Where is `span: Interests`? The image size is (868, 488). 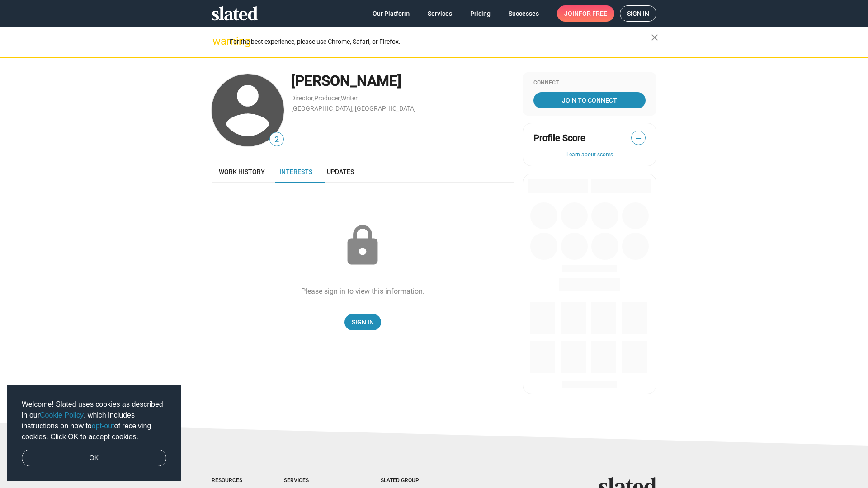
span: Interests is located at coordinates (296, 172).